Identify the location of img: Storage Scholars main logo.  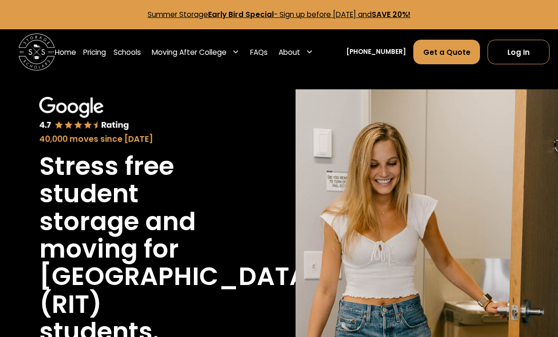
(36, 52).